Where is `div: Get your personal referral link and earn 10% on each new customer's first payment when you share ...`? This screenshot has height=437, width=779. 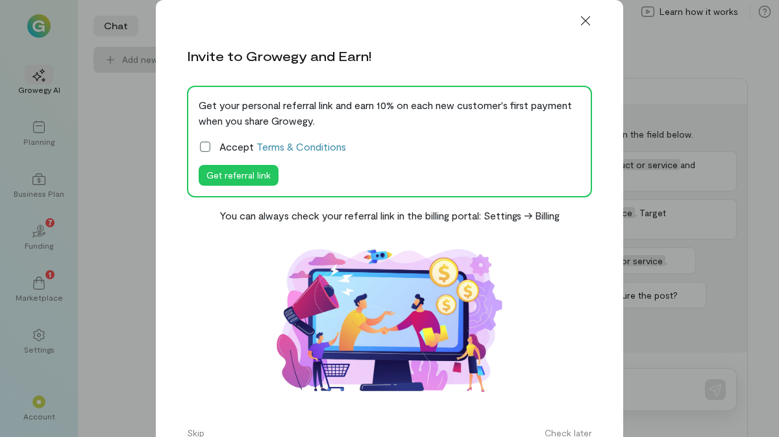 div: Get your personal referral link and earn 10% on each new customer's first payment when you share ... is located at coordinates (390, 113).